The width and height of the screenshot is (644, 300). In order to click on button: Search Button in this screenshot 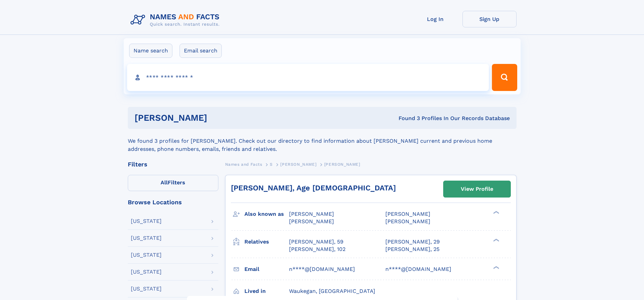, I will do `click(504, 78)`.